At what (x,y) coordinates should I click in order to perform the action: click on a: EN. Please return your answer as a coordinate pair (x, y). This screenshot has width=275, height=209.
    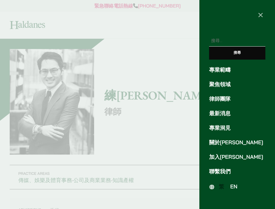
    Looking at the image, I should click on (234, 187).